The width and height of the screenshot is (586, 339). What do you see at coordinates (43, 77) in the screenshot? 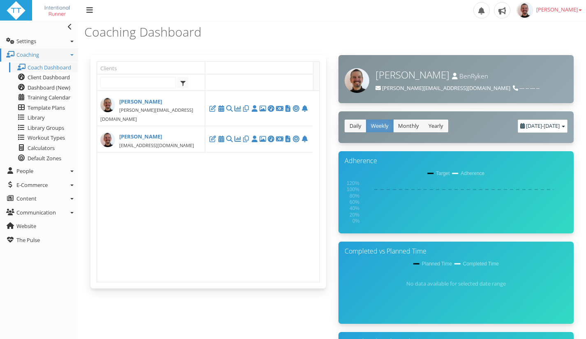
I see `a: Client Dashboard` at bounding box center [43, 77].